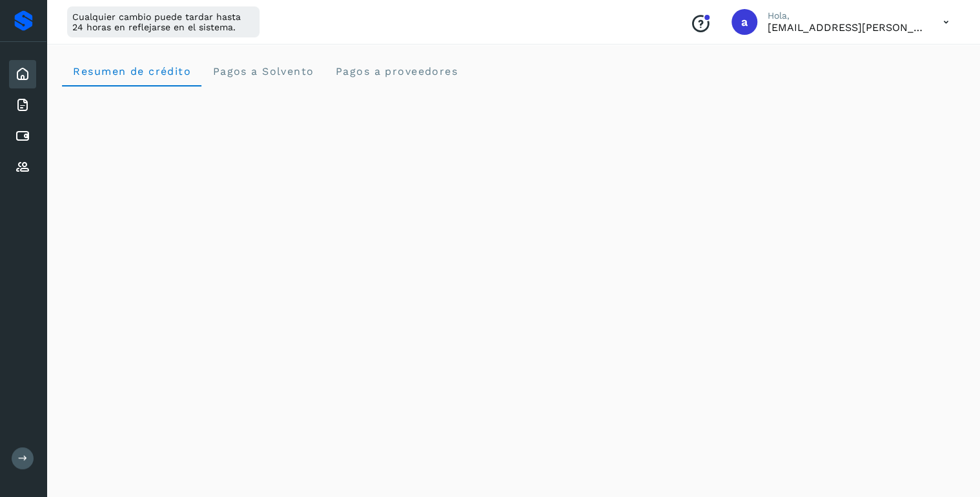  Describe the element at coordinates (23, 167) in the screenshot. I see `div: Proveedores` at that location.